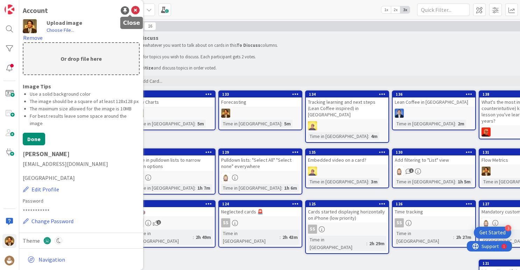 This screenshot has height=270, width=520. What do you see at coordinates (260, 160) in the screenshot?
I see `div: 129Pulldown lists: "Select All" "Select none" everywhere` at bounding box center [260, 160].